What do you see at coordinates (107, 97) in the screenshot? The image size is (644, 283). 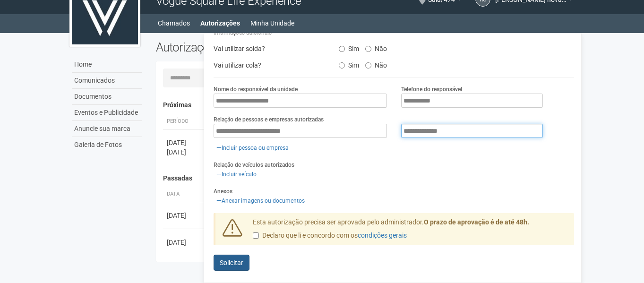 I see `a: Documentos` at bounding box center [107, 97].